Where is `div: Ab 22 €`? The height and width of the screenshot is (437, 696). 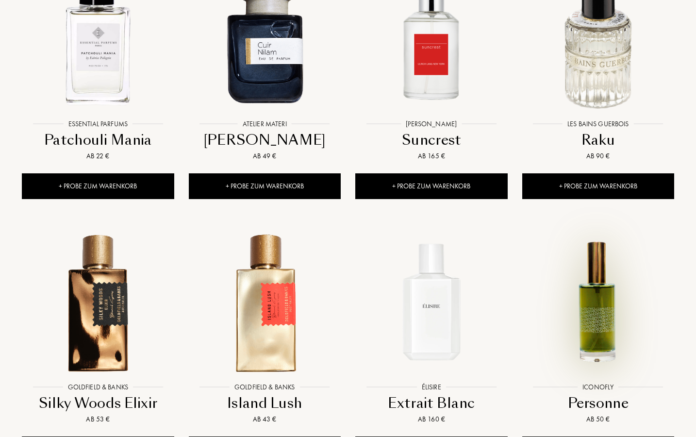
div: Ab 22 € is located at coordinates (98, 156).